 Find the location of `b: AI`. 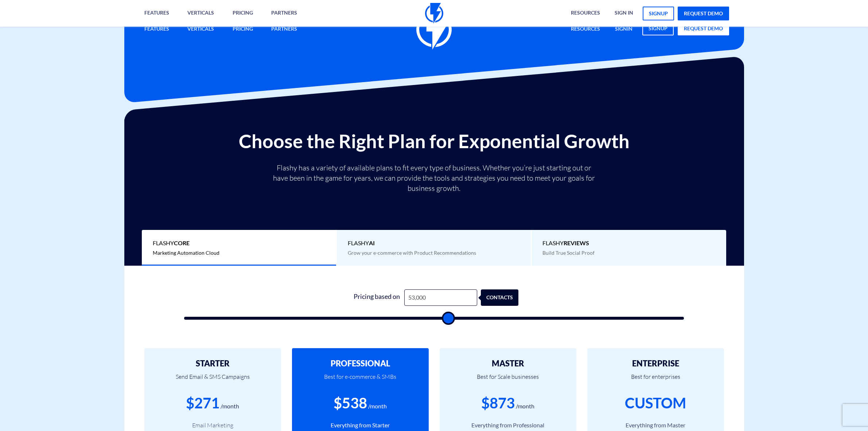

b: AI is located at coordinates (372, 242).